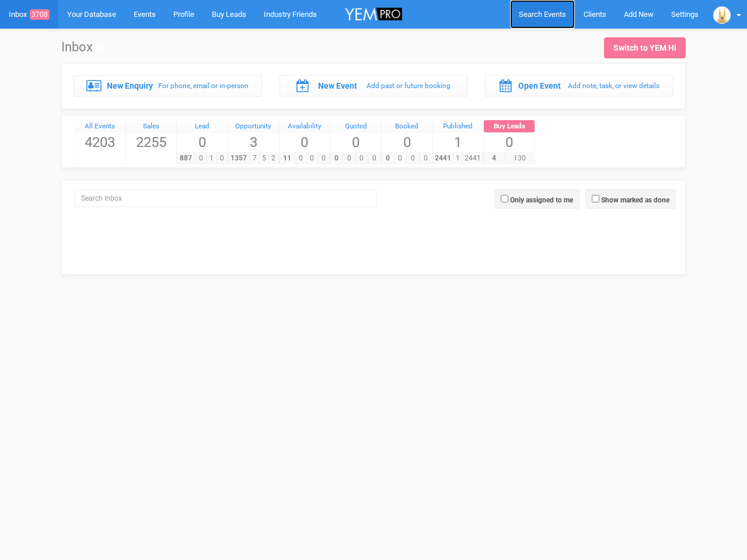 This screenshot has height=560, width=747. What do you see at coordinates (542, 14) in the screenshot?
I see `span: Search Events` at bounding box center [542, 14].